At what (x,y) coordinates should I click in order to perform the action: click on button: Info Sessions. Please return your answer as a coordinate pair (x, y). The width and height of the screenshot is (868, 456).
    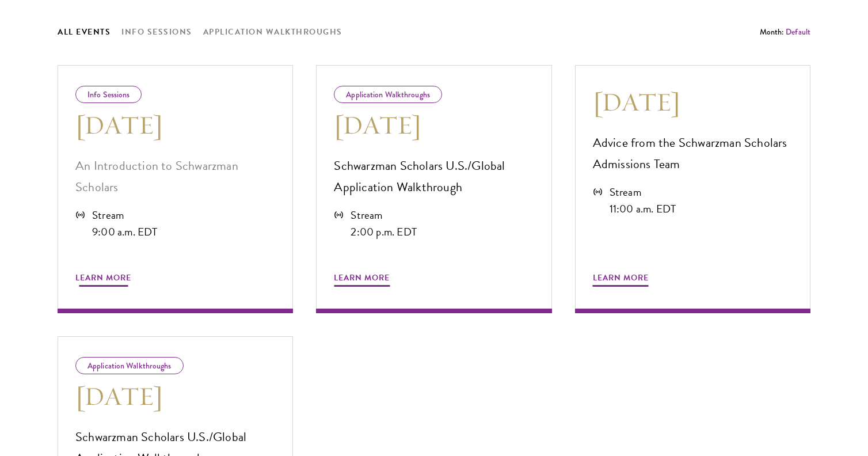
    Looking at the image, I should click on (156, 31).